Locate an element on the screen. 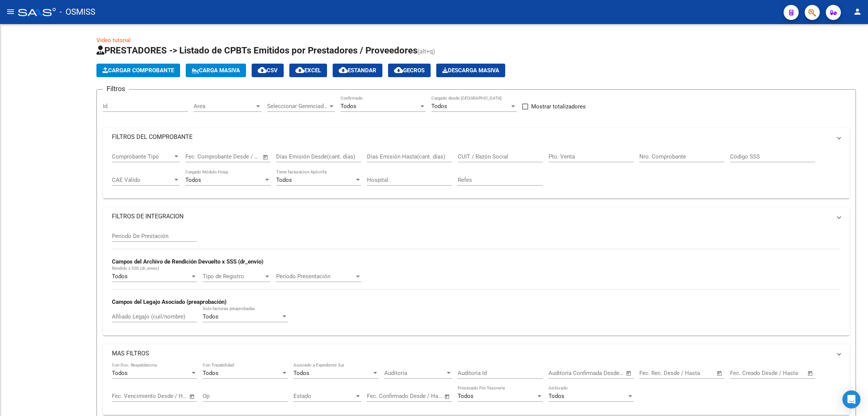 The height and width of the screenshot is (416, 868). span: Seleccionar Gerenciador is located at coordinates (298, 106).